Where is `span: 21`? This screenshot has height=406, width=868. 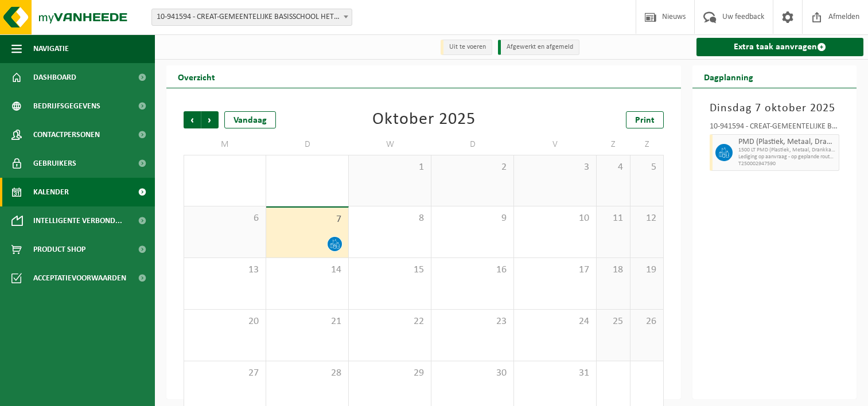 span: 21 is located at coordinates (307, 322).